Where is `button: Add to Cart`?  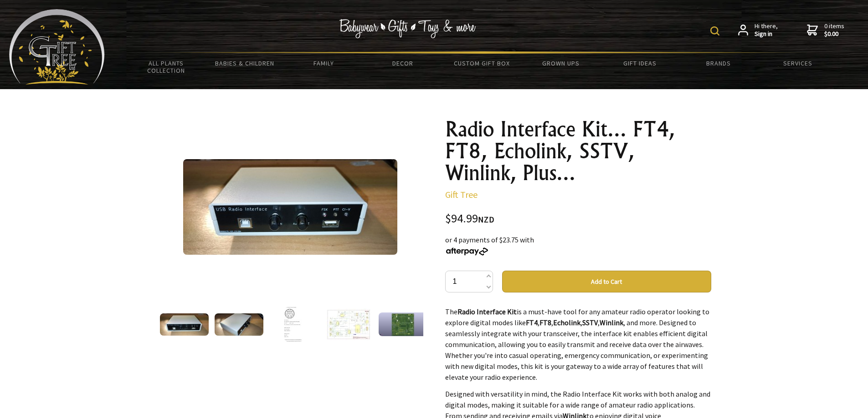 button: Add to Cart is located at coordinates (607, 282).